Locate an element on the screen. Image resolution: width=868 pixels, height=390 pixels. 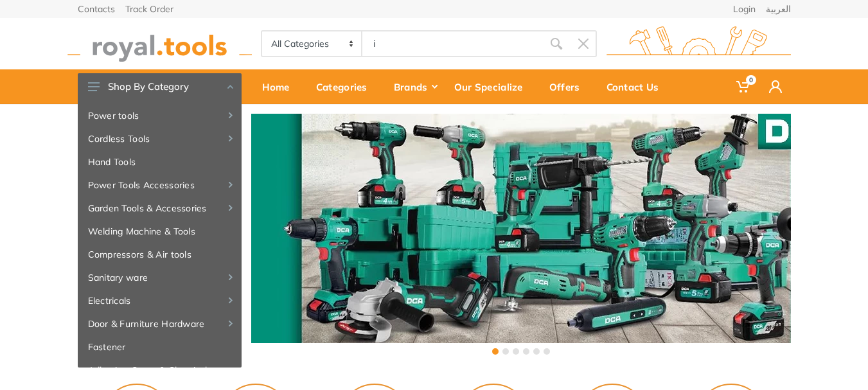
a: Login is located at coordinates (744, 9).